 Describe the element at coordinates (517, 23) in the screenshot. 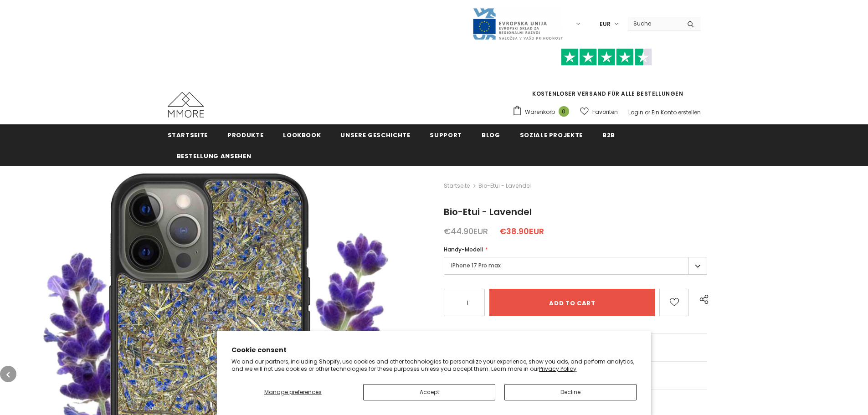

I see `a: Javni Razpis` at that location.